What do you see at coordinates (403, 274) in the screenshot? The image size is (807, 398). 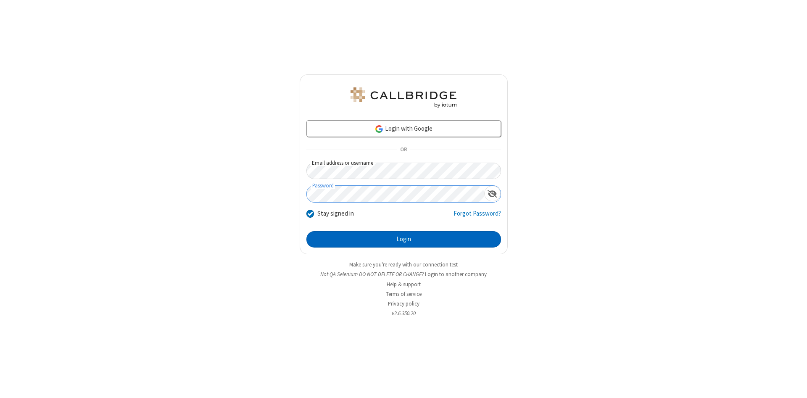 I see `li: Not QA Selenium DO NOT DELETE OR CHANGE?` at bounding box center [403, 274].